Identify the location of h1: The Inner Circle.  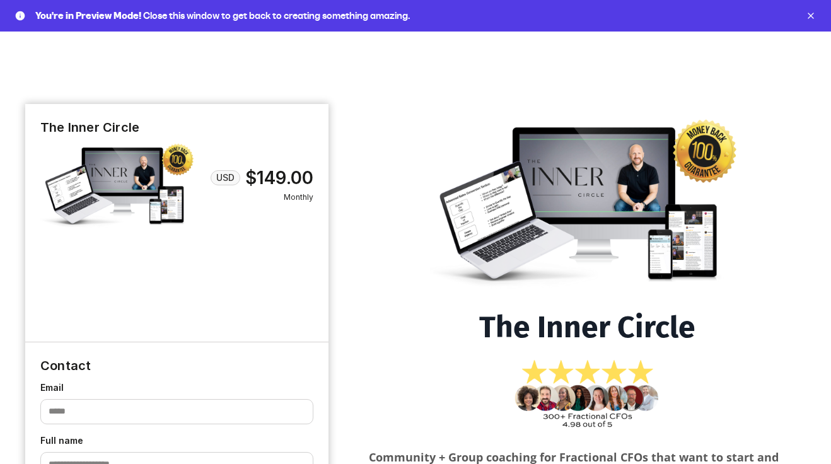
(587, 328).